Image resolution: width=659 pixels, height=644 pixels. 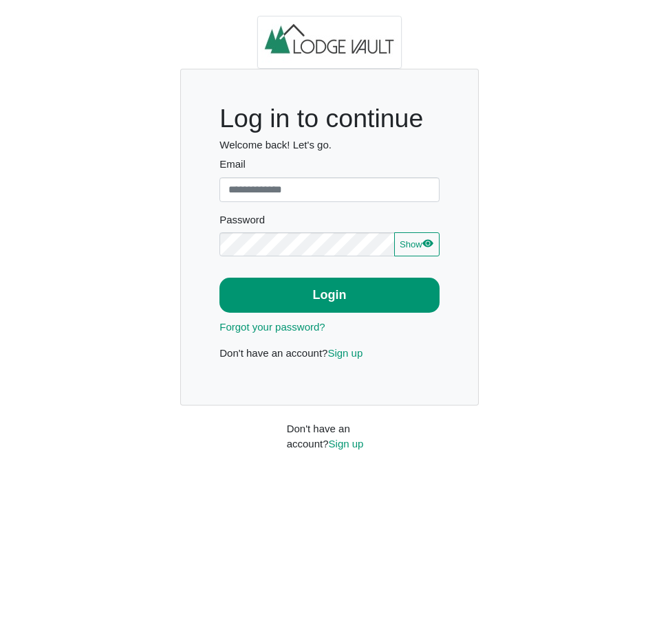 What do you see at coordinates (329, 222) in the screenshot?
I see `legend: Password` at bounding box center [329, 222].